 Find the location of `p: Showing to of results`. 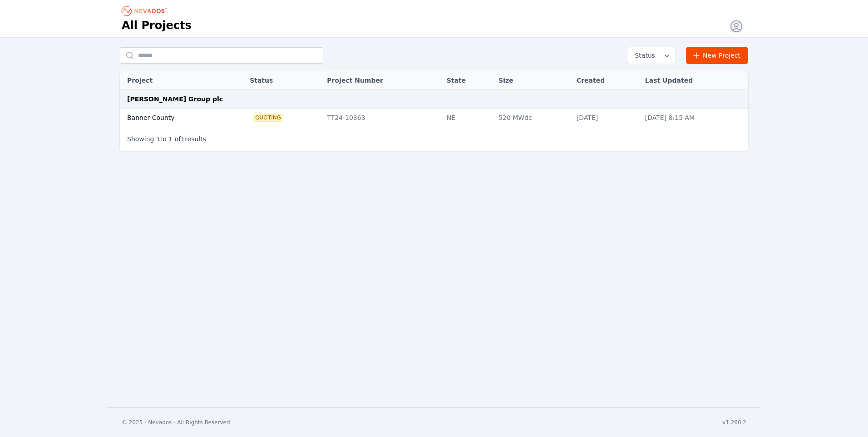

p: Showing to of results is located at coordinates (167, 139).